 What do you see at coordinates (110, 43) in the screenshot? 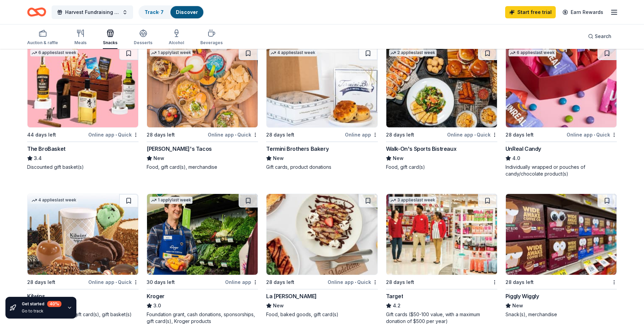
I see `div: Snacks` at bounding box center [110, 43].